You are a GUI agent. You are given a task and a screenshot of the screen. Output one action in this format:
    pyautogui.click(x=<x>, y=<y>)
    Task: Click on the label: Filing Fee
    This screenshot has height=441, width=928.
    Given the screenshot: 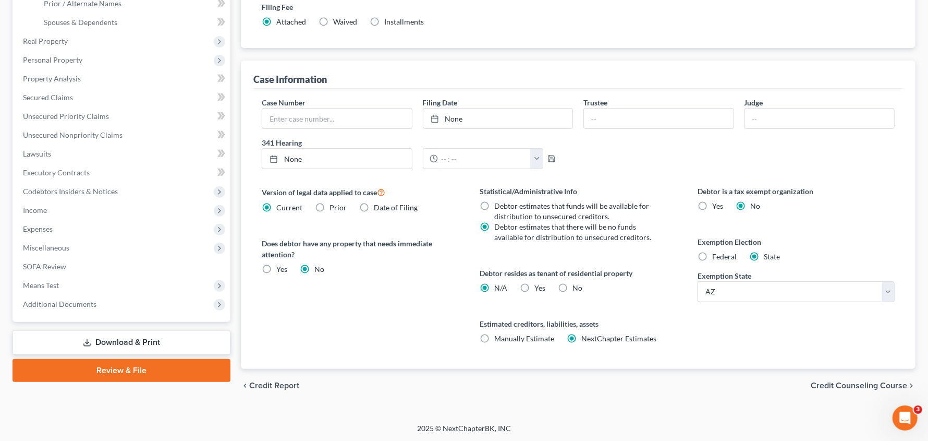 What is the action you would take?
    pyautogui.click(x=578, y=7)
    